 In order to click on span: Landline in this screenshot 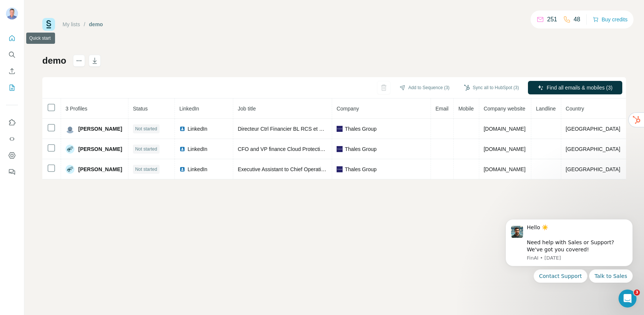, I will do `click(546, 109)`.